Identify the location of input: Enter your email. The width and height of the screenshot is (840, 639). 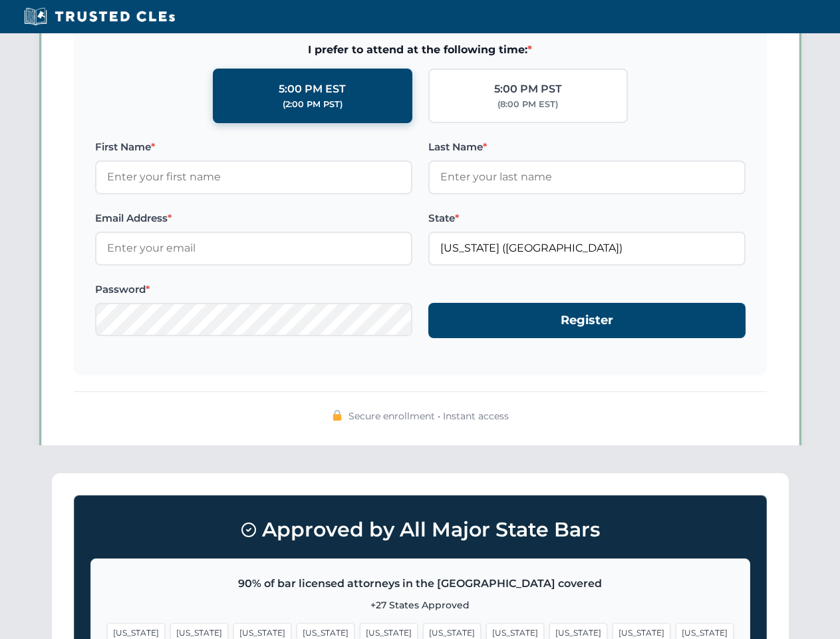
(254, 249).